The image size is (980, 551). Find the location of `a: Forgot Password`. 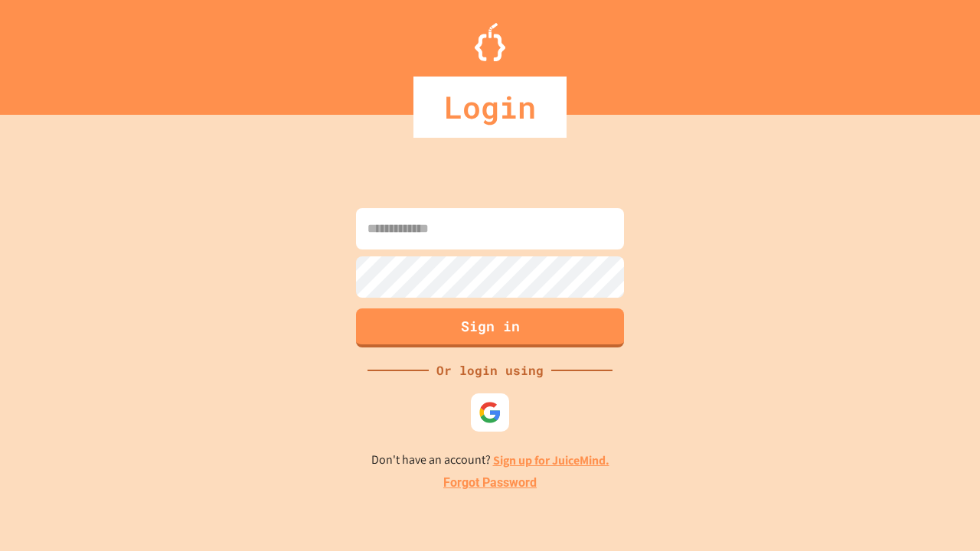

a: Forgot Password is located at coordinates (490, 483).